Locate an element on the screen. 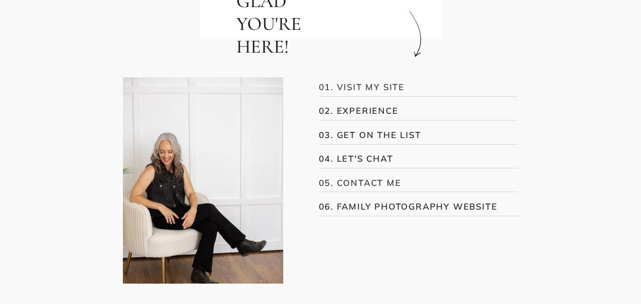 Image resolution: width=641 pixels, height=304 pixels. a: 06. FAMILY PHOTOGRAPHY WEBSITE is located at coordinates (412, 207).